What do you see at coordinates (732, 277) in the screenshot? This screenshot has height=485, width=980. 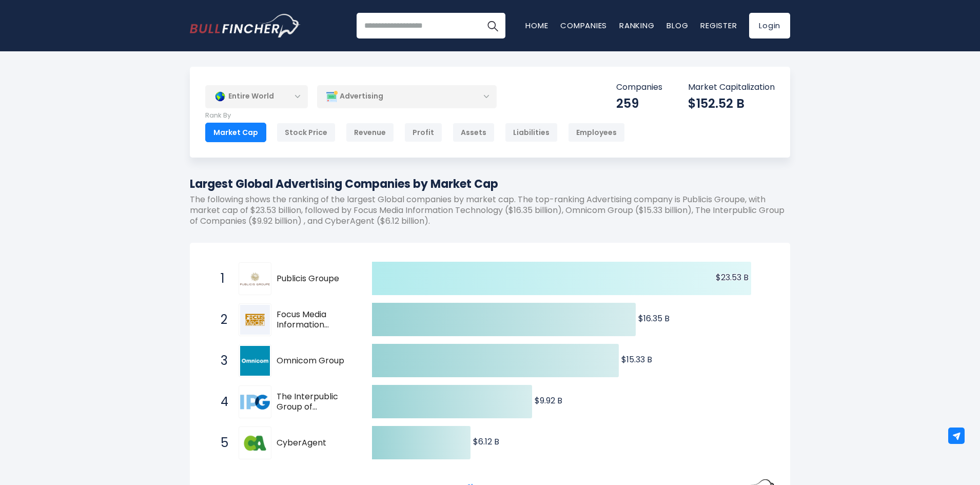 I see `text: $23.53 B` at bounding box center [732, 277].